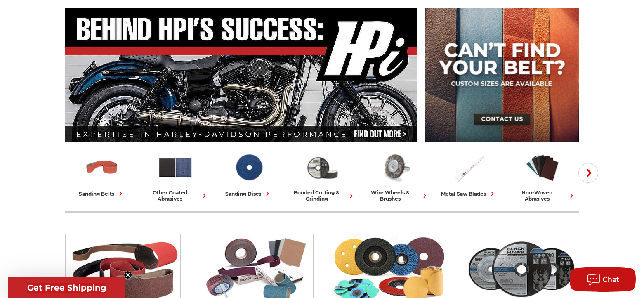  What do you see at coordinates (67, 288) in the screenshot?
I see `div: Get Free ShippingClose teaser` at bounding box center [67, 288].